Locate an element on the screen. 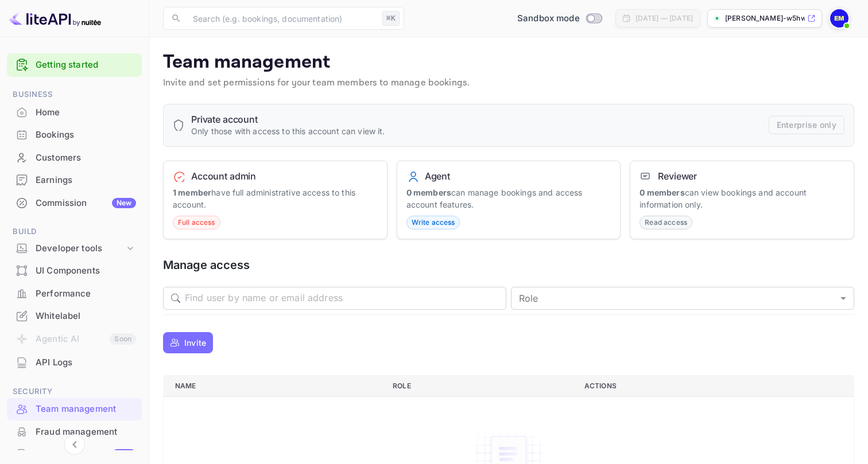  span: Security is located at coordinates (74, 392).